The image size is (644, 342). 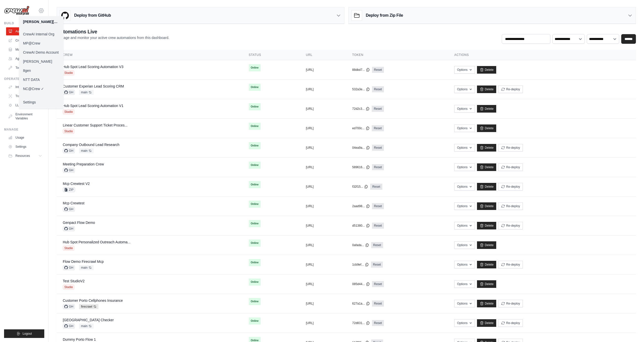 I want to click on button: 589616..., so click(x=361, y=167).